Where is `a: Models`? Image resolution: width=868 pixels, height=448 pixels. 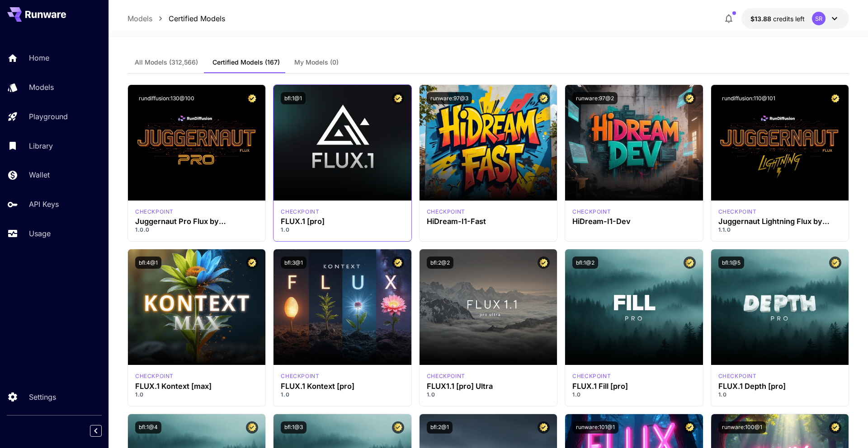 a: Models is located at coordinates (140, 19).